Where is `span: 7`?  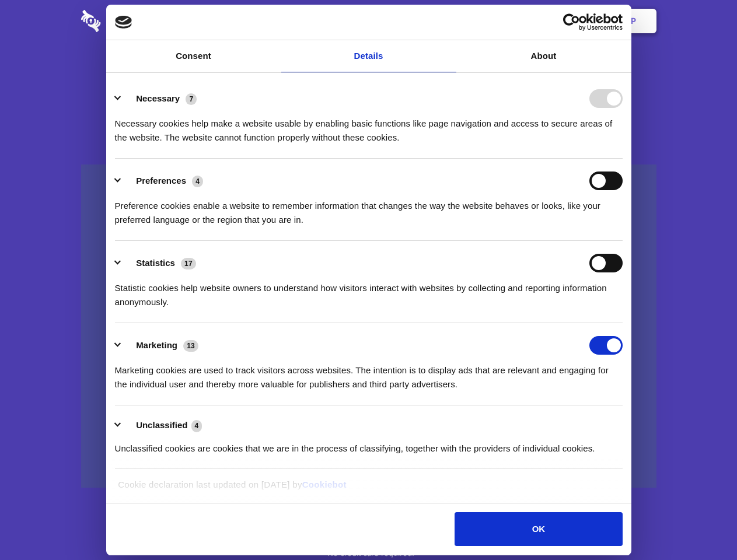 span: 7 is located at coordinates (191, 99).